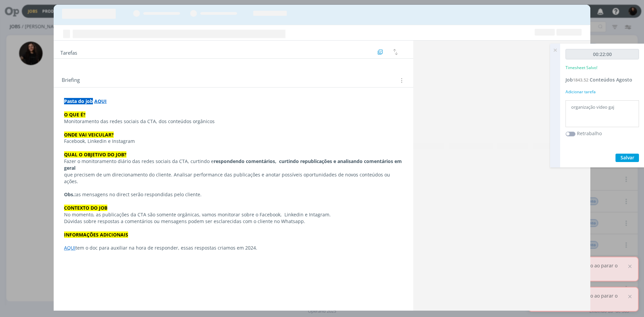 The image size is (644, 317). I want to click on span: Briefing, so click(71, 80).